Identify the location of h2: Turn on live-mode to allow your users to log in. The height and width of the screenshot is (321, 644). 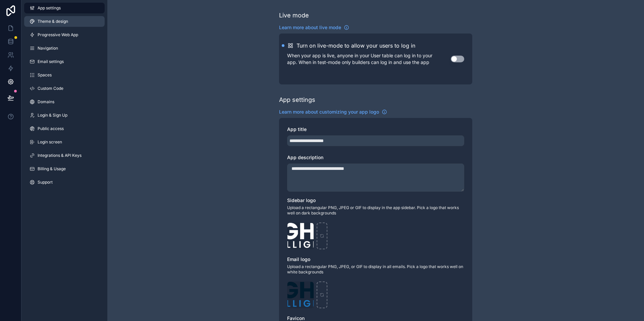
(356, 45).